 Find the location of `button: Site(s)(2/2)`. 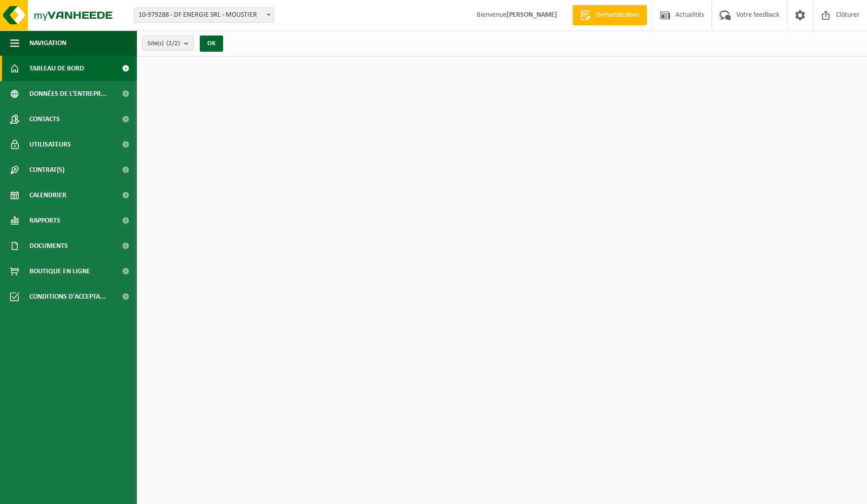

button: Site(s)(2/2) is located at coordinates (168, 43).